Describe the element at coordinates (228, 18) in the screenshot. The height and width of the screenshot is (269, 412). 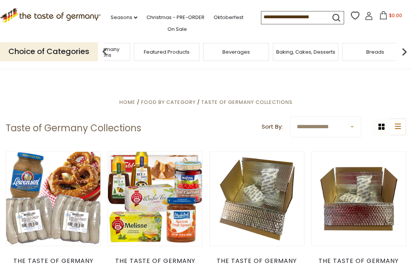
I see `a: Oktoberfest` at that location.